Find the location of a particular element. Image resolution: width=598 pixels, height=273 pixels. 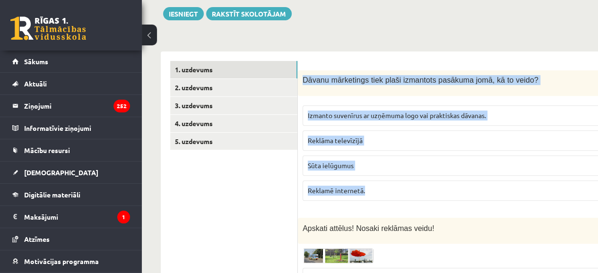

a: Atzīmes is located at coordinates (71, 239).